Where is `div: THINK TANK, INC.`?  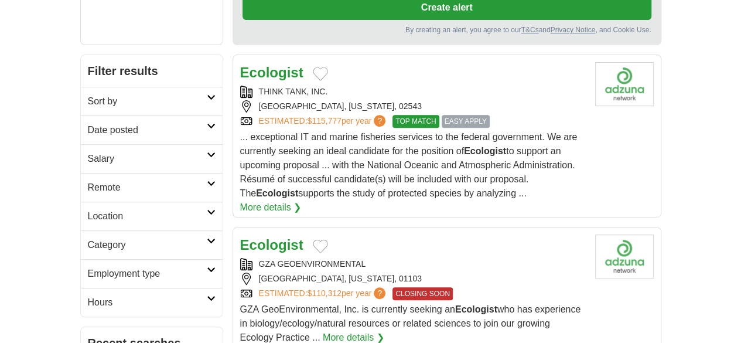
div: THINK TANK, INC. is located at coordinates (413, 91).